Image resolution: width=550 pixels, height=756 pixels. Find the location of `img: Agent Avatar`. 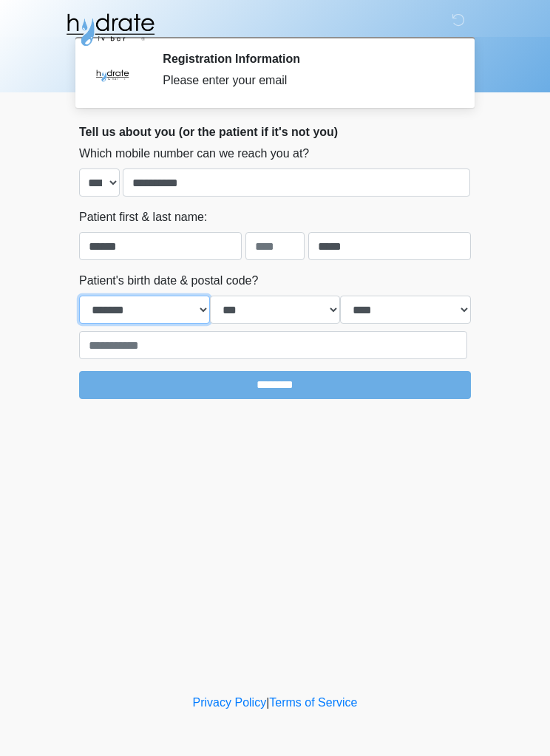

img: Agent Avatar is located at coordinates (112, 74).